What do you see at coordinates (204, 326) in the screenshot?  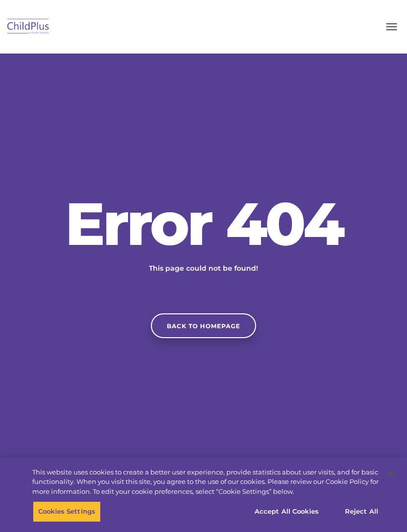 I see `a: Back to homepage` at bounding box center [204, 326].